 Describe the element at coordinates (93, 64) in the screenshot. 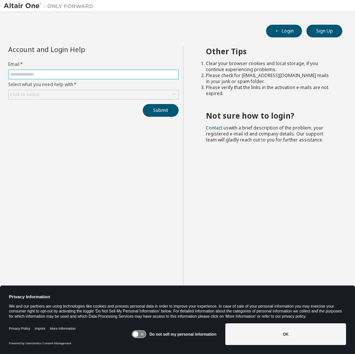

I see `label: Email` at that location.